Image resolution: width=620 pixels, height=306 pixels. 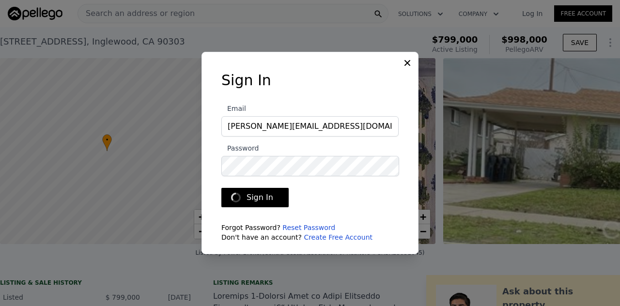 What do you see at coordinates (310, 126) in the screenshot?
I see `input: Email` at bounding box center [310, 126].